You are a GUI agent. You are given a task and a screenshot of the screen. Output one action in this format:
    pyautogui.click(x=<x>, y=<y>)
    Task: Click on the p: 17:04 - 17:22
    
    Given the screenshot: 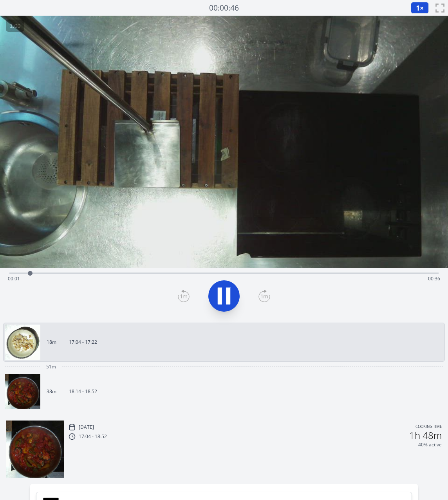 What is the action you would take?
    pyautogui.click(x=83, y=342)
    